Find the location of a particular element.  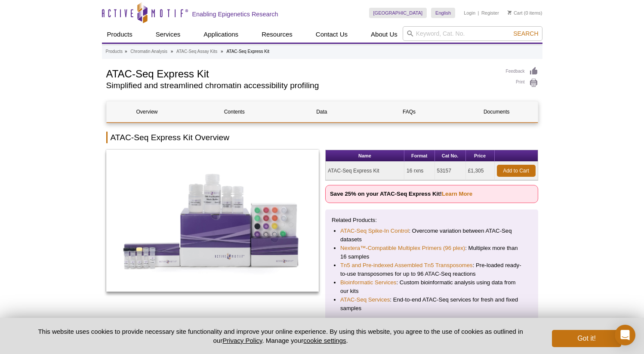

button: Got it! is located at coordinates (586, 338).